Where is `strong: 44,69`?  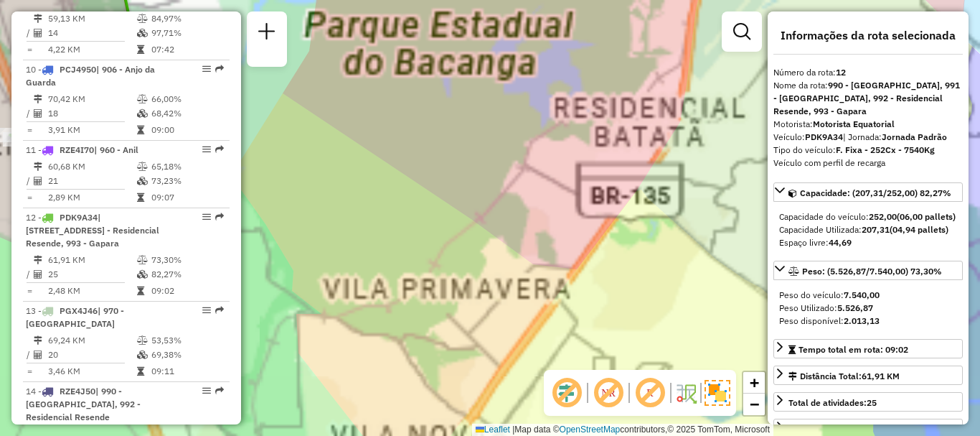
strong: 44,69 is located at coordinates (840, 242).